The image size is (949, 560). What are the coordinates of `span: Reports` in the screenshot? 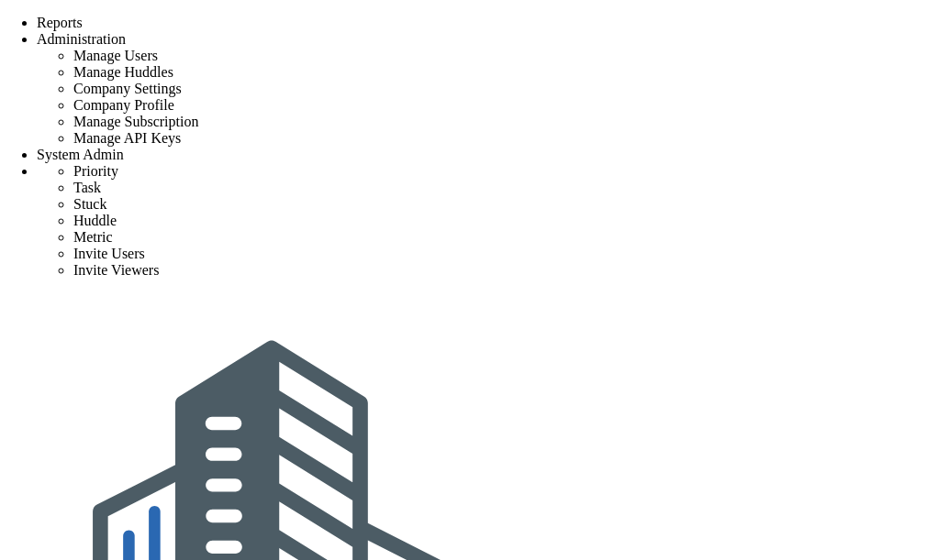 It's located at (60, 22).